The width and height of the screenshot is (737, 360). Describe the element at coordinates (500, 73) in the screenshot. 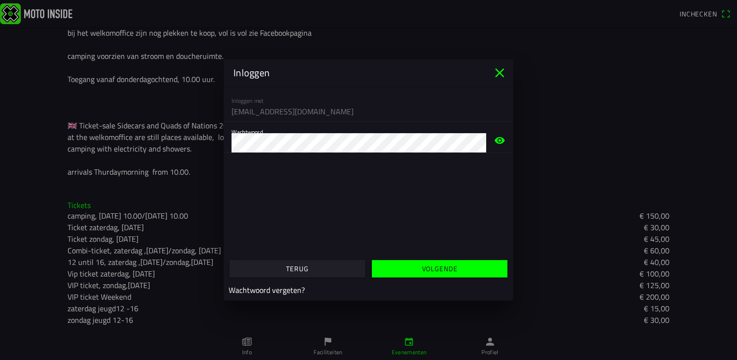

I see `ion-icon: close` at that location.